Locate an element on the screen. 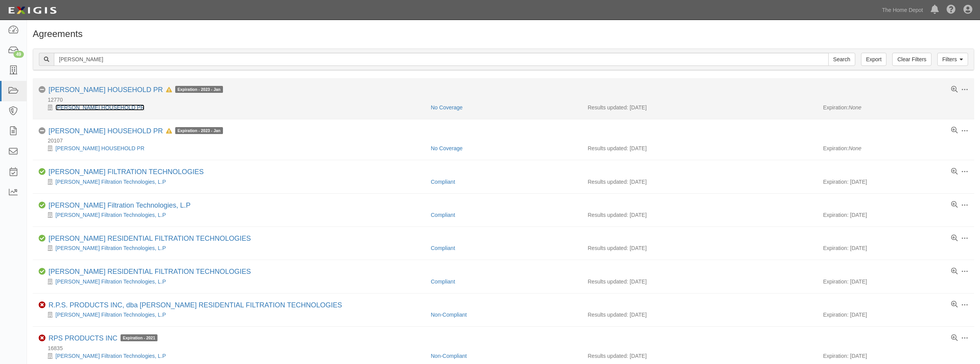 Image resolution: width=980 pixels, height=364 pixels. span: Expiration - 2021 is located at coordinates (139, 338).